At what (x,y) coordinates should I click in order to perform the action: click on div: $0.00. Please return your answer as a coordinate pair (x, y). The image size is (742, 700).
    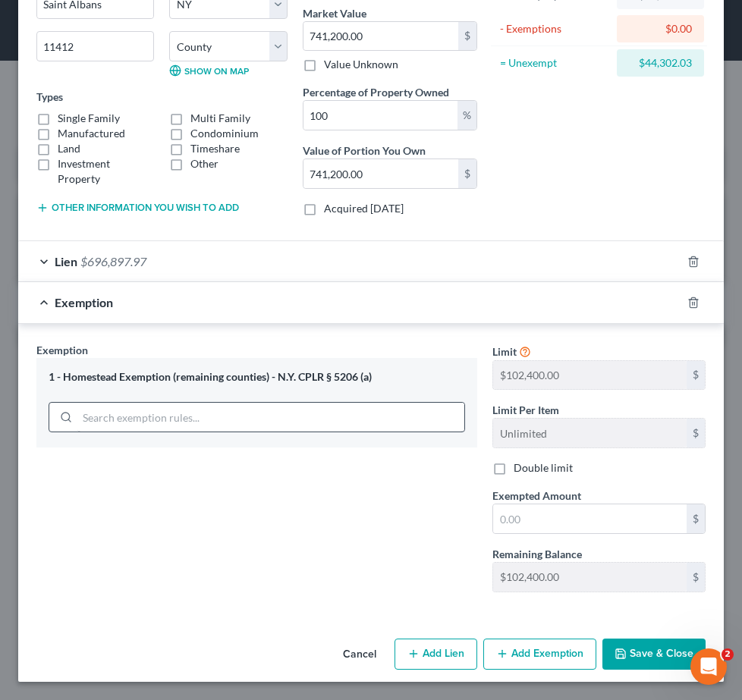
    Looking at the image, I should click on (660, 28).